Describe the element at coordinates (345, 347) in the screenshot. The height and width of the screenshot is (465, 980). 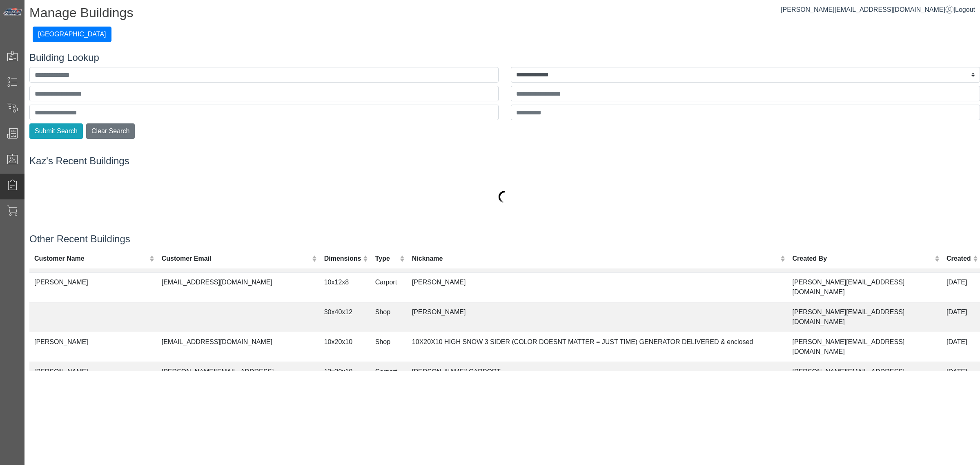
I see `td: 10x20x10` at that location.